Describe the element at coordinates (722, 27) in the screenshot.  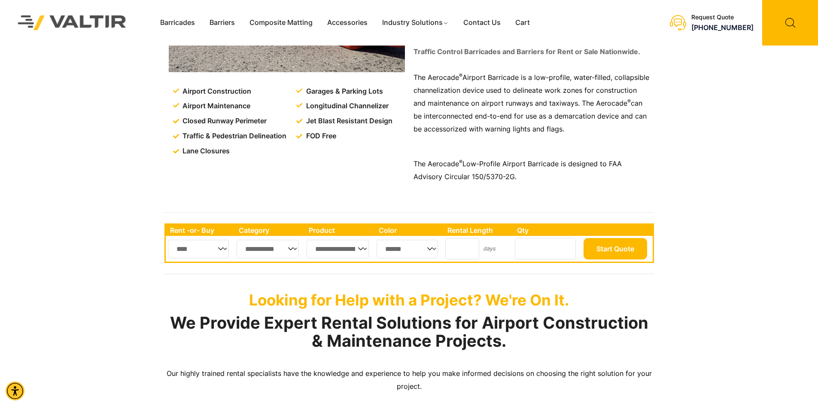
I see `a: call (888) 496-3625` at that location.